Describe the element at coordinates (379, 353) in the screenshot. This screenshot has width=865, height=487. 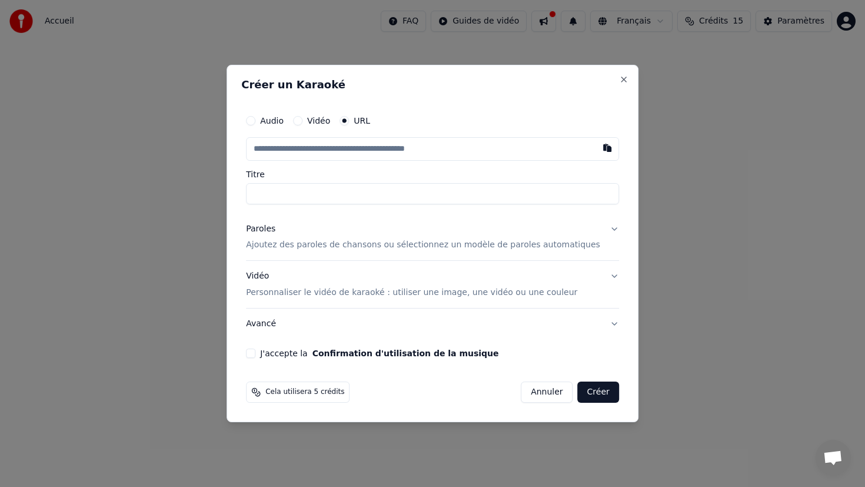
I see `label: J'accepte la` at that location.